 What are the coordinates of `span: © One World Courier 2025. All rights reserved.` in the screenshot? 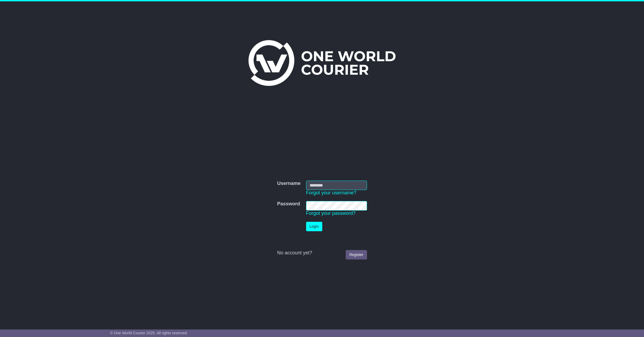 It's located at (149, 333).